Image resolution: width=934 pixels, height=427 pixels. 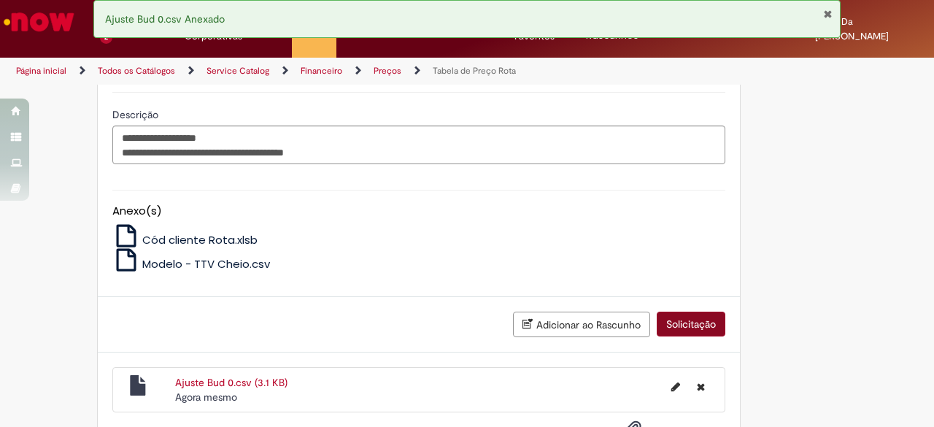 What do you see at coordinates (165, 19) in the screenshot?
I see `span: Ajuste Bud 0.csv Anexado` at bounding box center [165, 19].